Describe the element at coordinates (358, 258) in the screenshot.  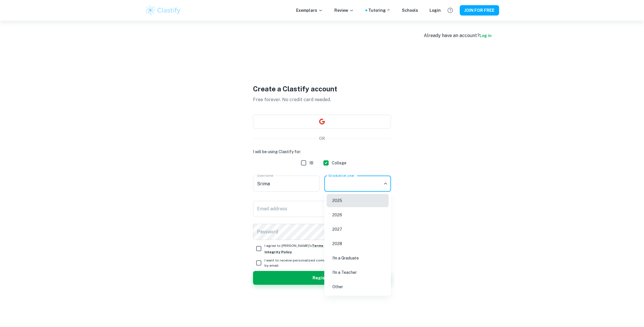
I see `li: I'm a Graduate` at that location.